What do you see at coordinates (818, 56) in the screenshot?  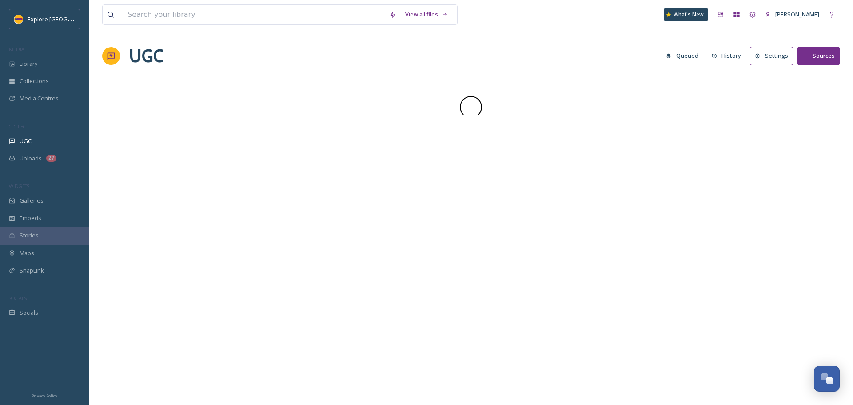 I see `button: Sources` at bounding box center [818, 56].